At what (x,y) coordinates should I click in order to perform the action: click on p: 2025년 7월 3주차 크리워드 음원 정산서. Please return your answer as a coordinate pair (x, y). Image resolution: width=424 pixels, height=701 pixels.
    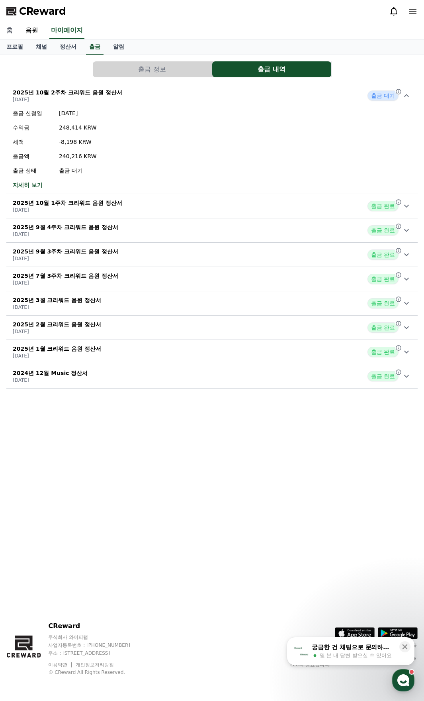
    Looking at the image, I should click on (65, 276).